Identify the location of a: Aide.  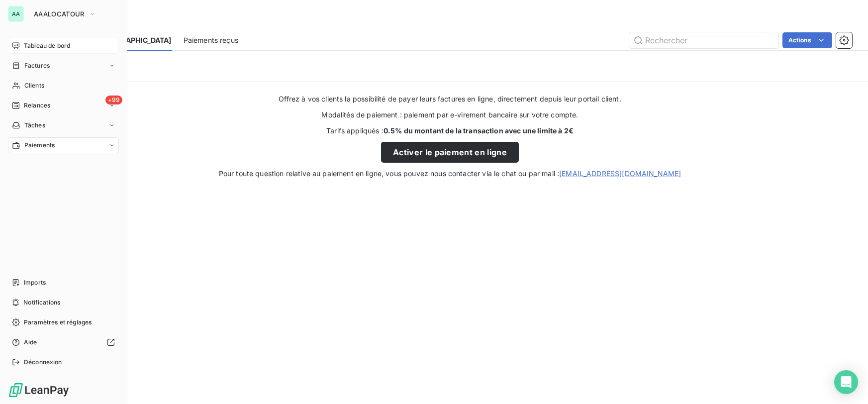
(63, 342).